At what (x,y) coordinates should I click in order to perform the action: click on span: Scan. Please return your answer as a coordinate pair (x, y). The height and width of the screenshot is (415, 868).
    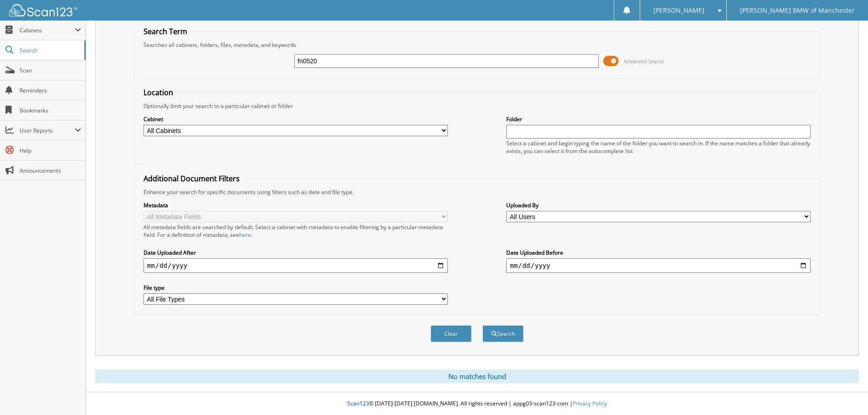
    Looking at the image, I should click on (50, 70).